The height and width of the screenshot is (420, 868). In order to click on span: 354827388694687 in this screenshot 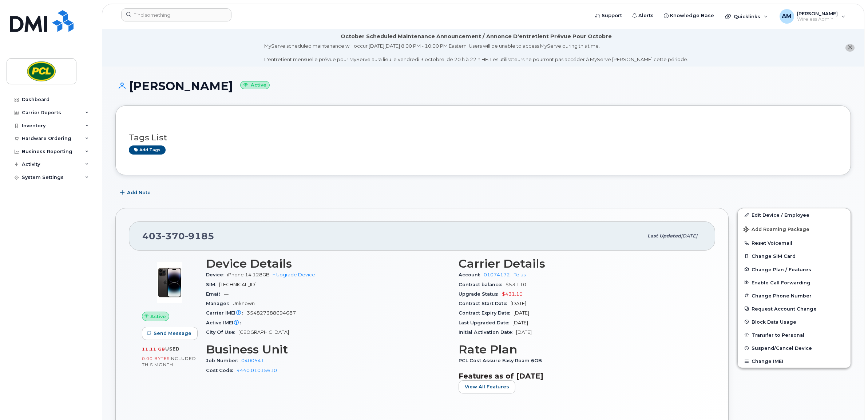, I will do `click(271, 313)`.